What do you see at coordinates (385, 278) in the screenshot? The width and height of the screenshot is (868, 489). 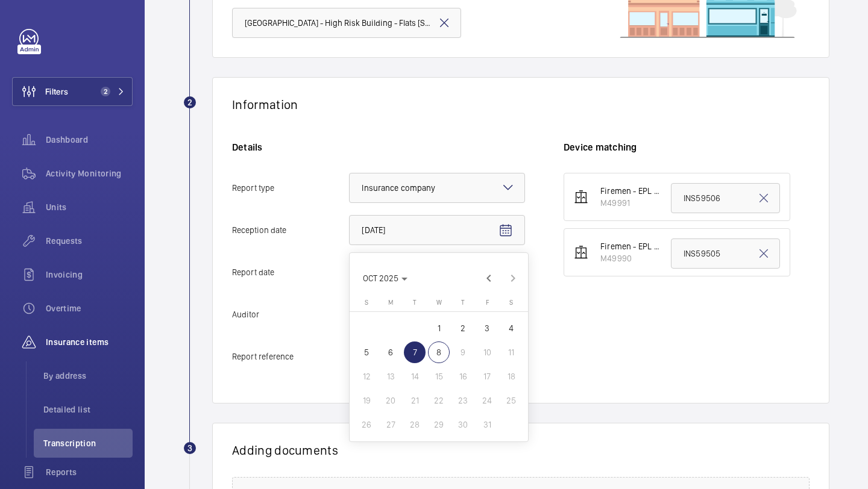 I see `button: Choose month and year` at bounding box center [385, 278].